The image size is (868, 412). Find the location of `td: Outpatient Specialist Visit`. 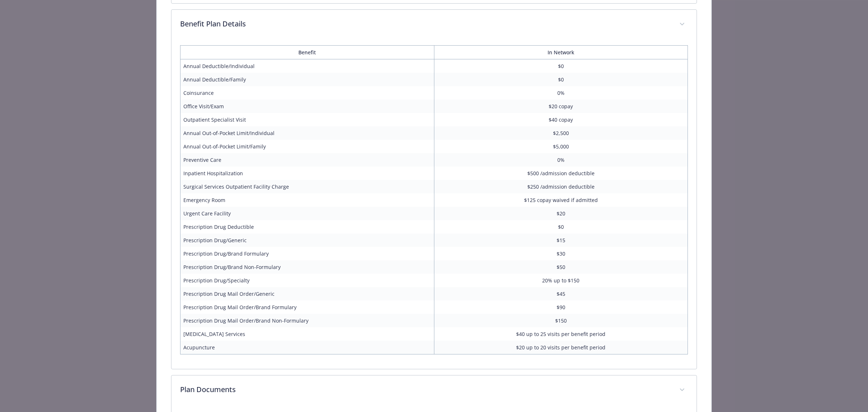

td: Outpatient Specialist Visit is located at coordinates (307, 120).